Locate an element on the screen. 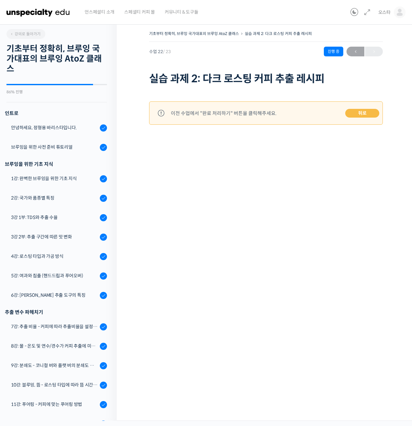 This screenshot has width=412, height=426. div: 10강: 블루밍, 뜸 - 로스팅 타입에 따라 뜸 시간을 다르게 해야 하는 이유 is located at coordinates (54, 385).